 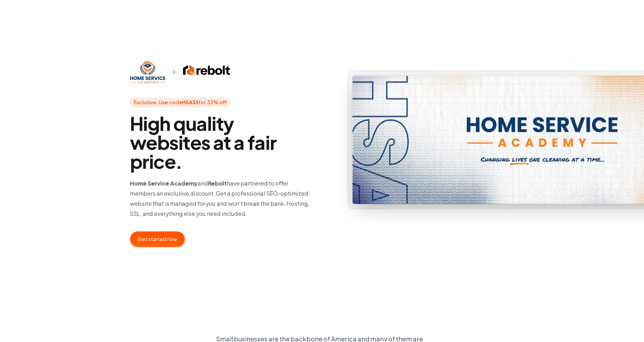 I want to click on button: Get started now, so click(x=157, y=240).